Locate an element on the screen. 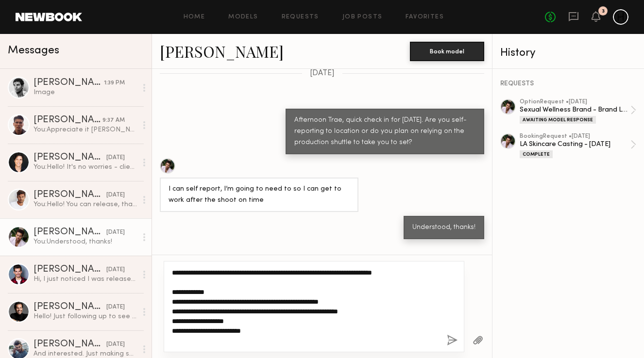 The height and width of the screenshot is (358, 644). button: Book model is located at coordinates (446, 52).